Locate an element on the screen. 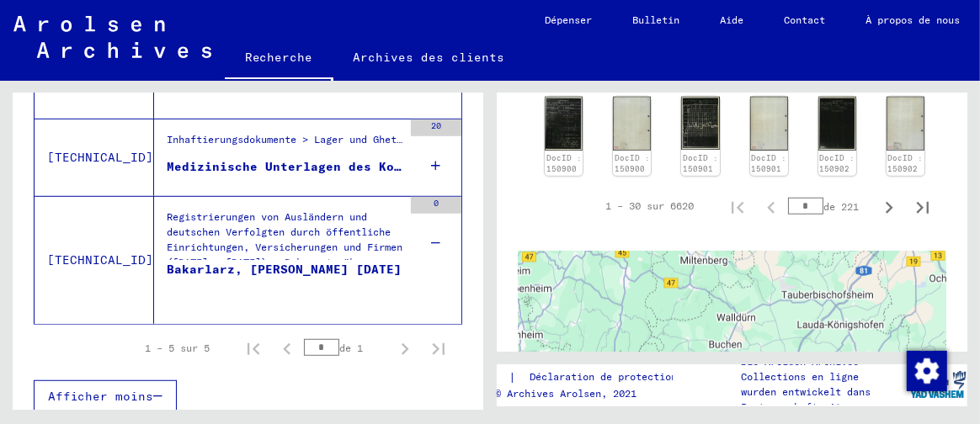 This screenshot has width=980, height=424. font: Contact is located at coordinates (804, 19).